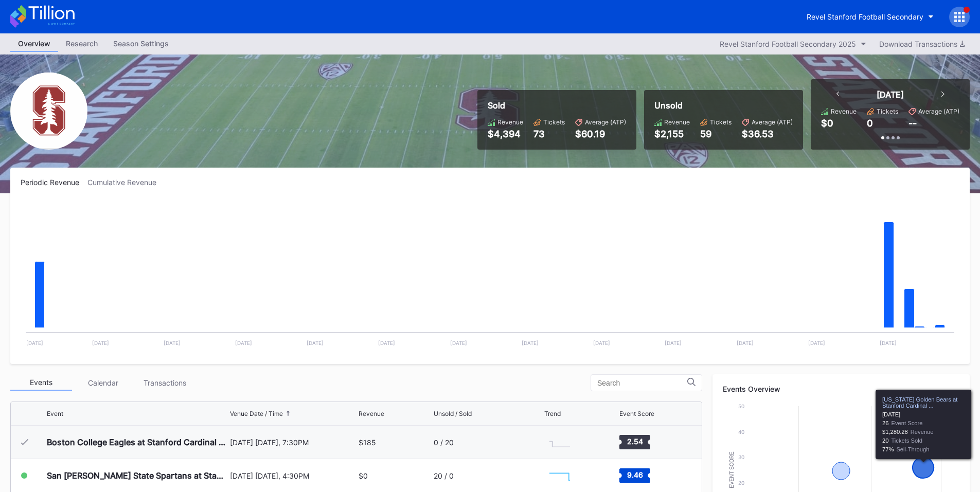 The height and width of the screenshot is (492, 980). What do you see at coordinates (41, 383) in the screenshot?
I see `div: Events` at bounding box center [41, 383].